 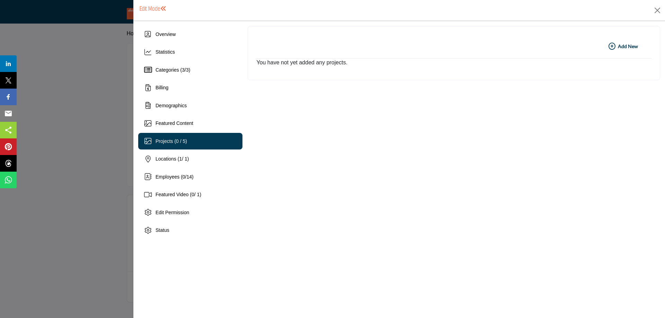 What do you see at coordinates (166, 34) in the screenshot?
I see `span: Overview` at bounding box center [166, 34].